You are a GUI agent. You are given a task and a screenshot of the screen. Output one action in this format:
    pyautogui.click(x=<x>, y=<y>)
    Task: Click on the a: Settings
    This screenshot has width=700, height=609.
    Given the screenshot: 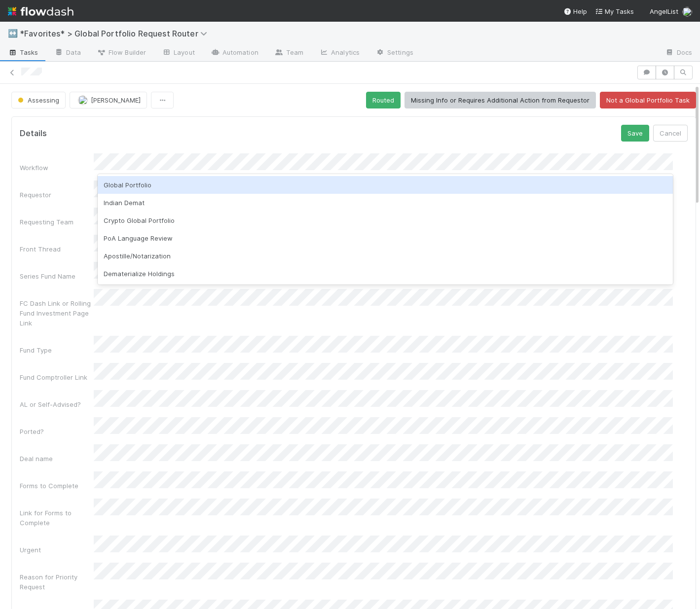 What is the action you would take?
    pyautogui.click(x=394, y=54)
    